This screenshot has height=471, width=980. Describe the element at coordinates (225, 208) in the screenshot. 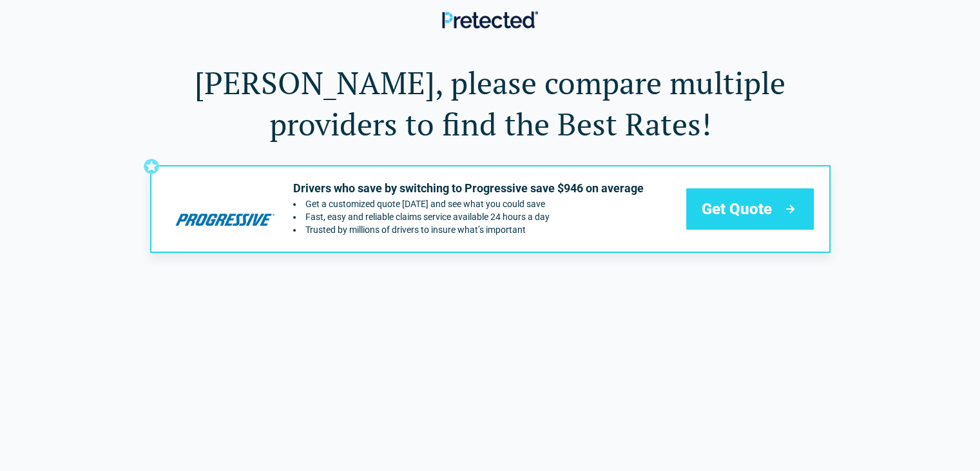

I see `img: progressive's logo` at that location.